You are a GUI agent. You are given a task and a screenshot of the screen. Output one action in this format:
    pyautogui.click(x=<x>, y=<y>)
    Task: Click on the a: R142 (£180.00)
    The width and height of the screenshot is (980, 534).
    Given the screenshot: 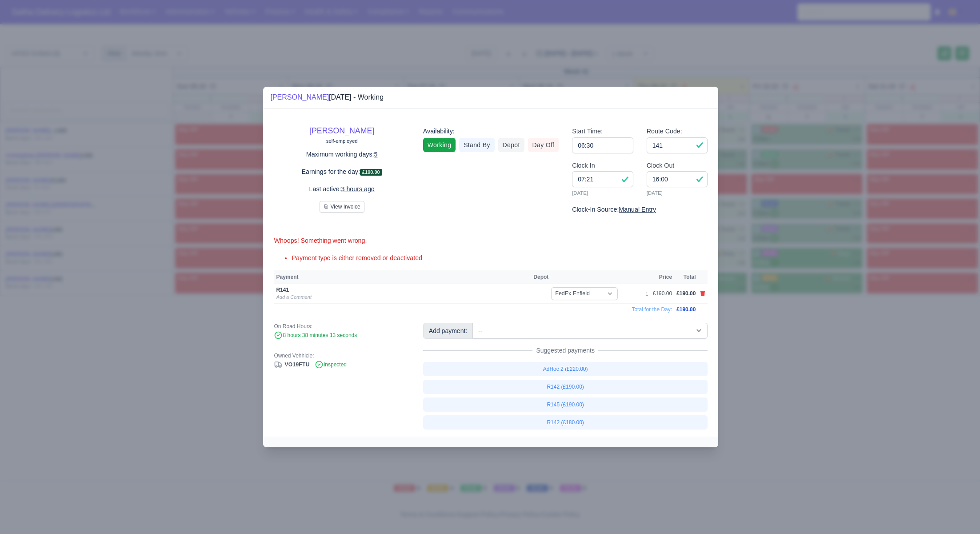 What is the action you would take?
    pyautogui.click(x=566, y=422)
    